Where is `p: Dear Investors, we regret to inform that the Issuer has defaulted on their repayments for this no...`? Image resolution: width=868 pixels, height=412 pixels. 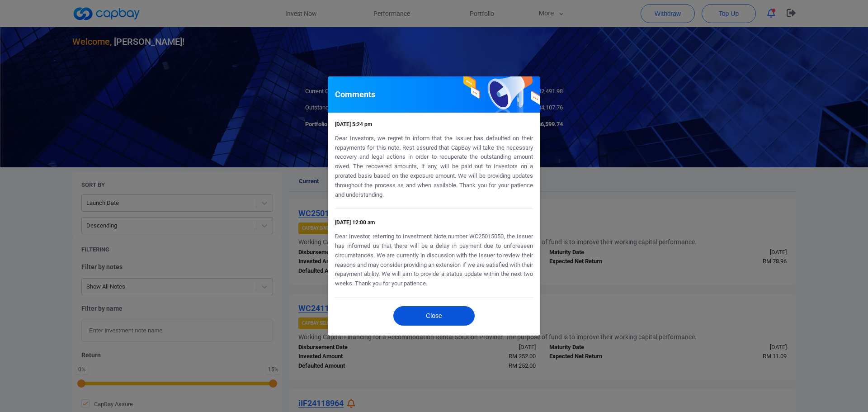 p: Dear Investors, we regret to inform that the Issuer has defaulted on their repayments for this no... is located at coordinates (434, 167).